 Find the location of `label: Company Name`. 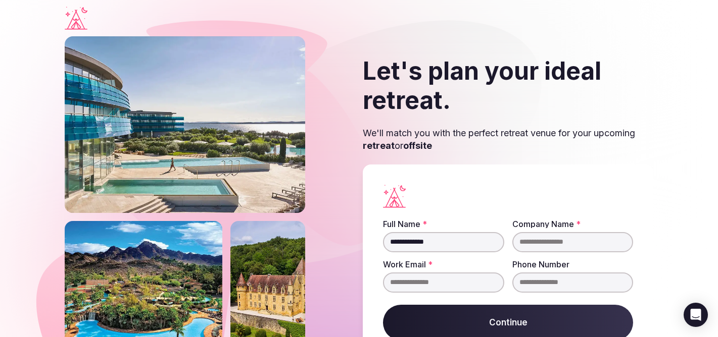

label: Company Name is located at coordinates (572, 224).